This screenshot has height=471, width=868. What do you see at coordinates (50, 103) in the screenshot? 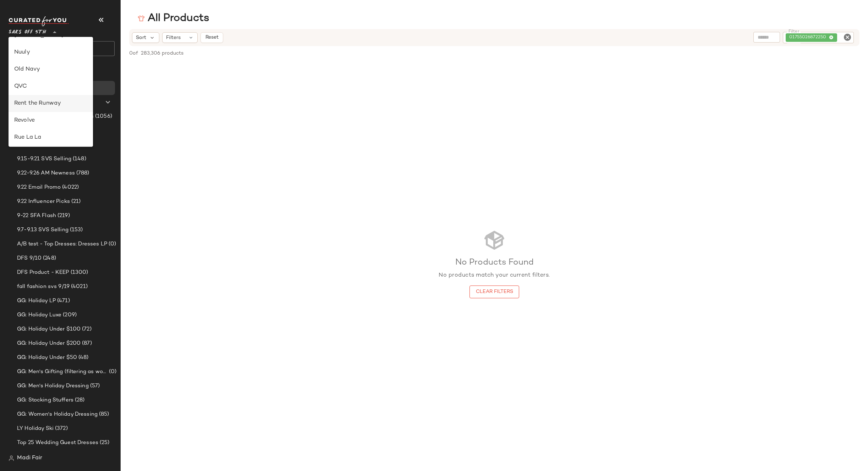
I see `div: Rent the Runway` at bounding box center [50, 103].